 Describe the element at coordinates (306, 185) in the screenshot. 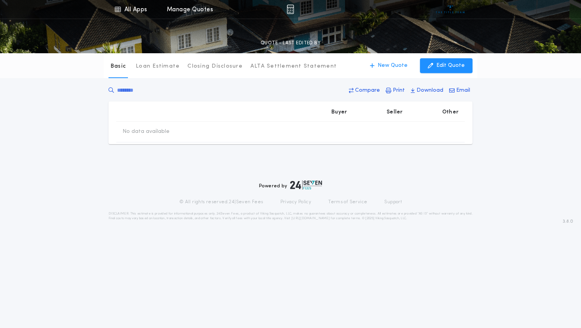

I see `img: logo` at that location.